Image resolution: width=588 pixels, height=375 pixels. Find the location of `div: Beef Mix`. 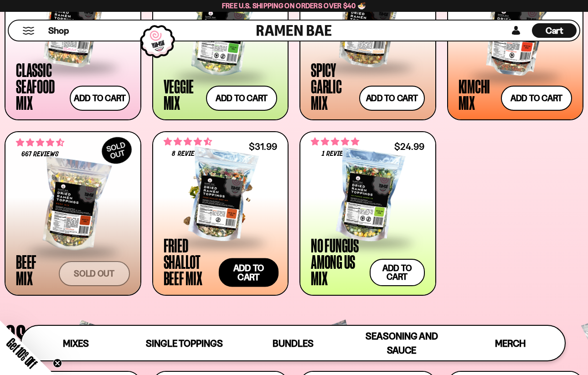

div: Beef Mix is located at coordinates (35, 270).